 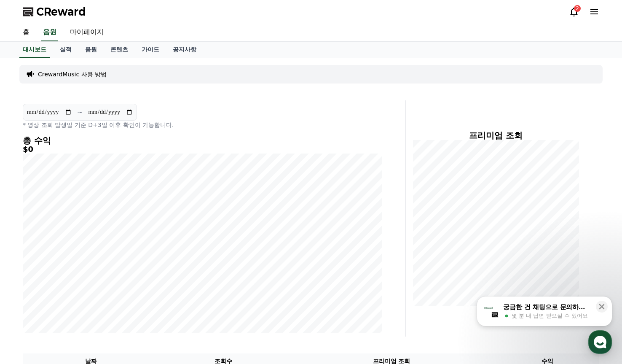 What do you see at coordinates (61, 12) in the screenshot?
I see `span: CReward` at bounding box center [61, 12].